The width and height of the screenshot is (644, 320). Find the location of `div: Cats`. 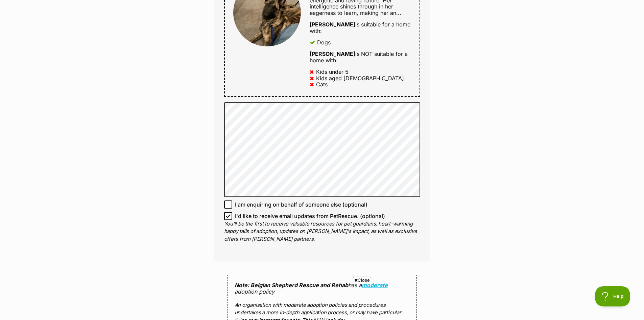

div: Cats is located at coordinates (322, 84).